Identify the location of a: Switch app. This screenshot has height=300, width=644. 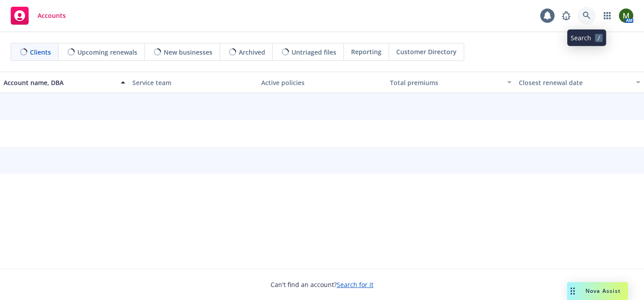
(607, 16).